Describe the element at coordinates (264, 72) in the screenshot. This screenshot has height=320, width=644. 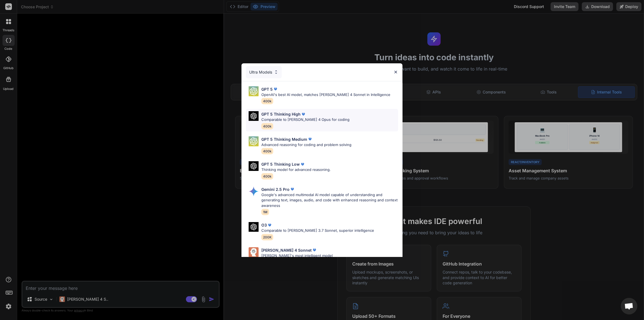
I see `div: Ultra Models` at that location.